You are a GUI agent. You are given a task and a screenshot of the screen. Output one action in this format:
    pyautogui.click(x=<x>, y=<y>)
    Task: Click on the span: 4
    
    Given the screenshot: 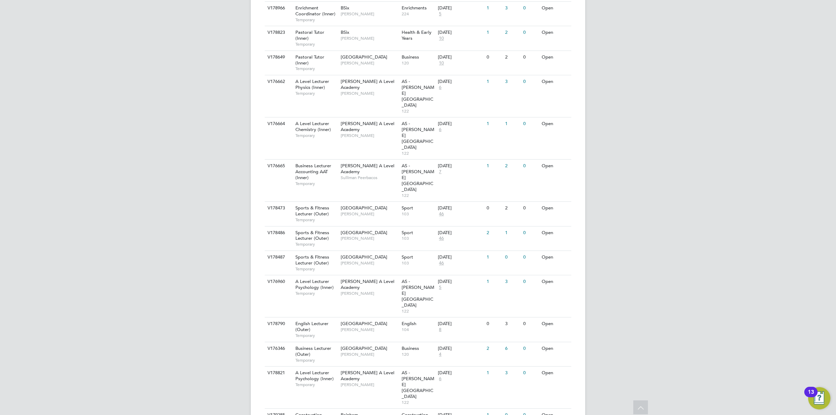 What is the action you would take?
    pyautogui.click(x=440, y=354)
    